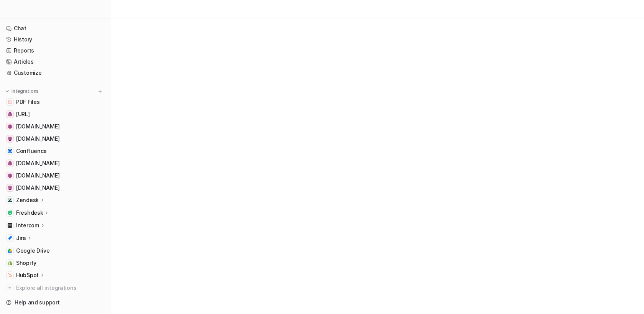 Image resolution: width=644 pixels, height=314 pixels. I want to click on img: Jira, so click(10, 238).